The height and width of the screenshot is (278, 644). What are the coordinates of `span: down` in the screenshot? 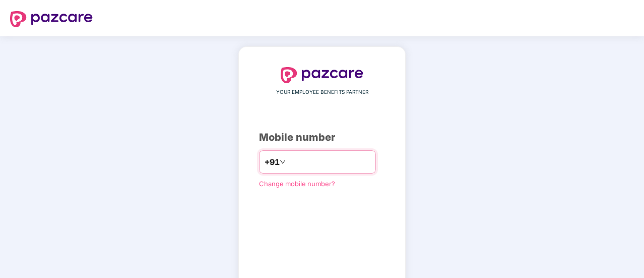 It's located at (283, 162).